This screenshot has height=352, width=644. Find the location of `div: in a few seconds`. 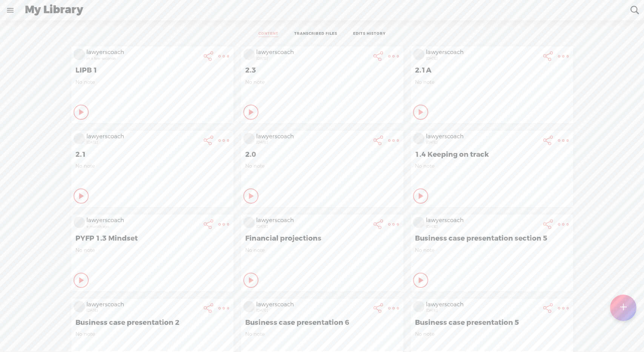

div: in a few seconds is located at coordinates (143, 59).